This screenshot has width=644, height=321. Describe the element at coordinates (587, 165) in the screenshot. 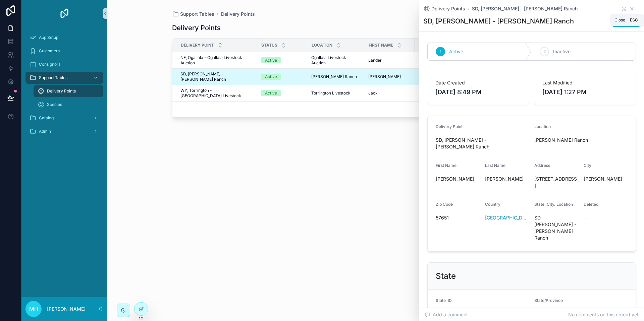

I see `span: City` at that location.